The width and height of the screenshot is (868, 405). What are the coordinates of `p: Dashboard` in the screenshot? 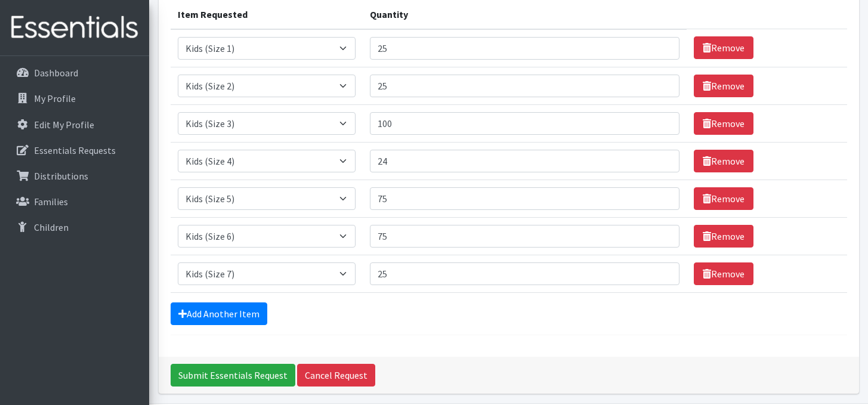 It's located at (56, 73).